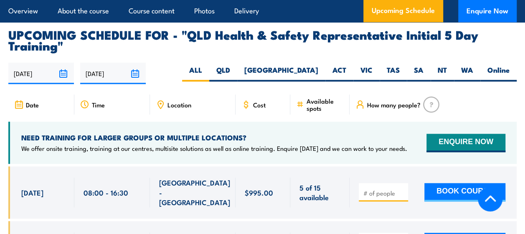 This screenshot has width=525, height=234. What do you see at coordinates (393, 73) in the screenshot?
I see `label: TAS` at bounding box center [393, 73].